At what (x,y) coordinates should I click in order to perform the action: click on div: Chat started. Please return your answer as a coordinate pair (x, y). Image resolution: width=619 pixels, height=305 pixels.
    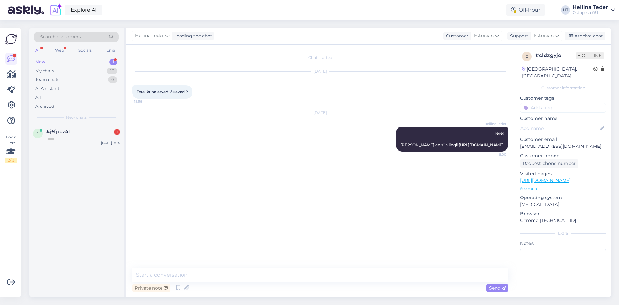
    Looking at the image, I should click on (320, 58).